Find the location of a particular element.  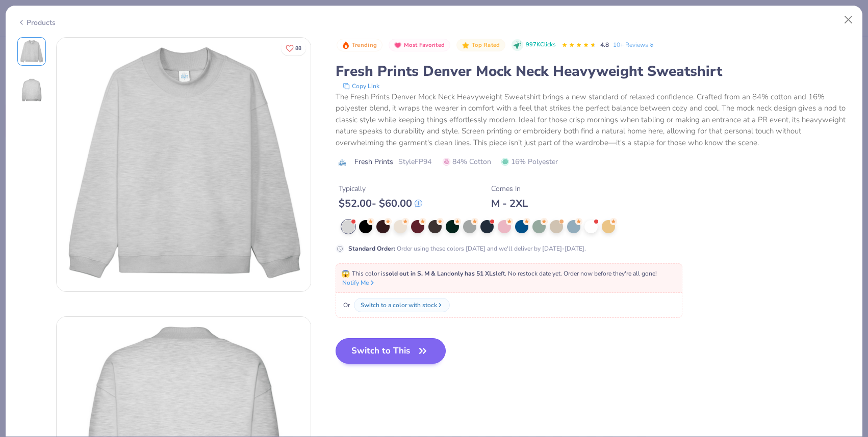

span: 16% Polyester is located at coordinates (529, 162).